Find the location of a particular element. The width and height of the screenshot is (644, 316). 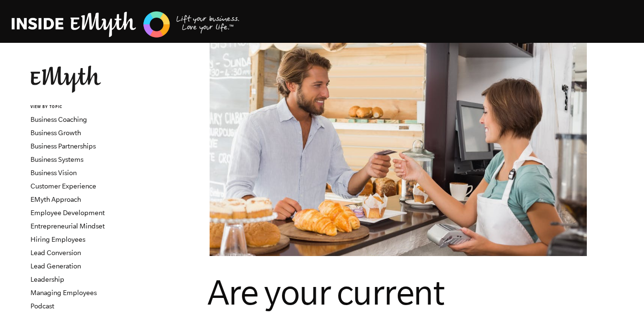

h6: VIEW BY TOPIC is located at coordinates (87, 107).